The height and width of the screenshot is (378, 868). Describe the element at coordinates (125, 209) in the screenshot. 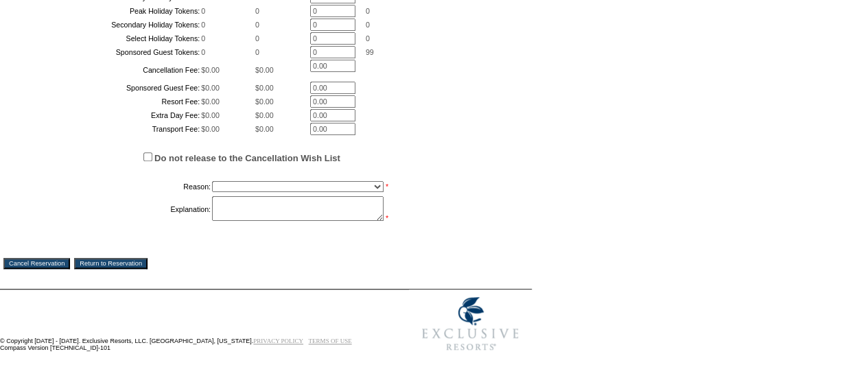

I see `td: Explanation:` at that location.